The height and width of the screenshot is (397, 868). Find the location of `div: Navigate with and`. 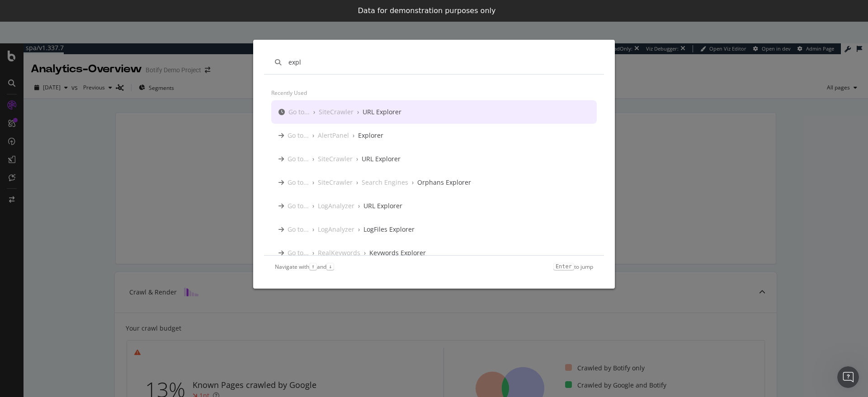

div: Navigate with and is located at coordinates (304, 266).